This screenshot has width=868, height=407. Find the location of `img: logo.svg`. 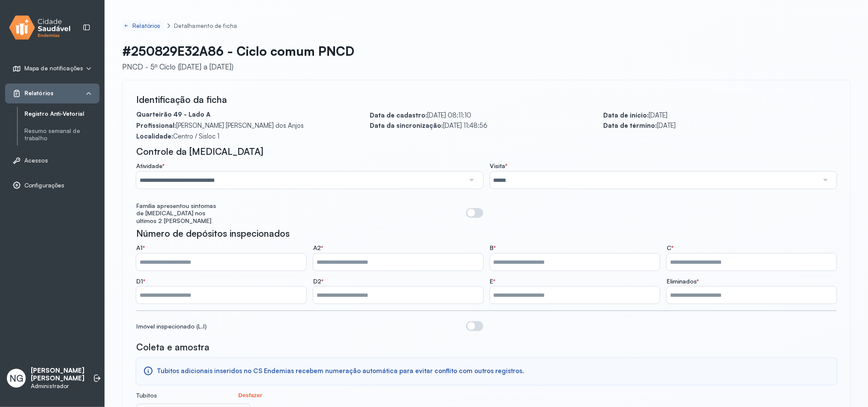

img: logo.svg is located at coordinates (40, 27).